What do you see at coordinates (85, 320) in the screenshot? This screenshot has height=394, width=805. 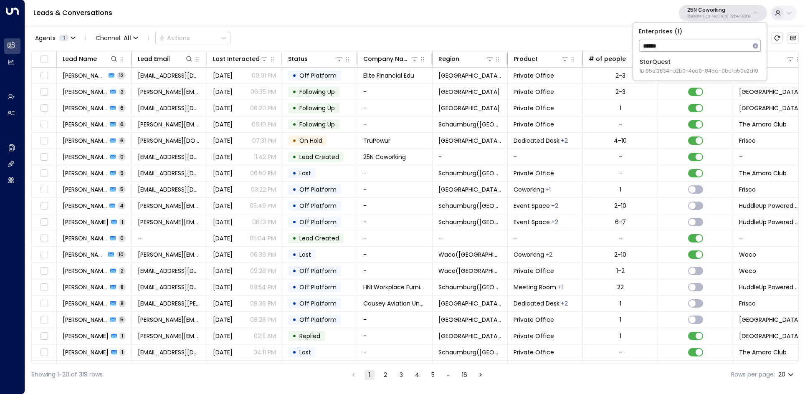 I see `span: Russ Sher` at bounding box center [85, 320].